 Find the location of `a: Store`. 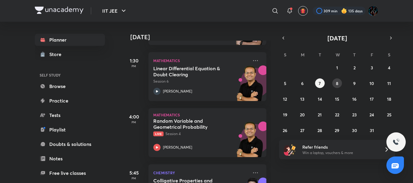

a: Store is located at coordinates (70, 54).